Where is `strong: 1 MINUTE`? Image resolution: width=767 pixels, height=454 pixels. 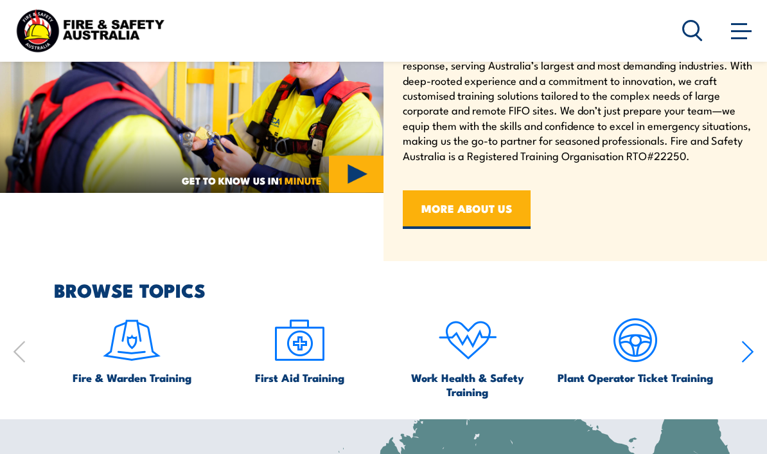
strong: 1 MINUTE is located at coordinates (300, 180).